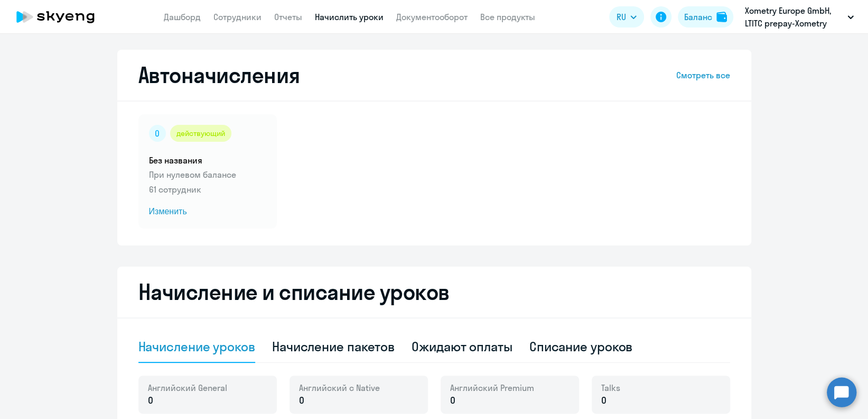 Image resolution: width=868 pixels, height=419 pixels. Describe the element at coordinates (288, 17) in the screenshot. I see `a: Отчеты` at that location.